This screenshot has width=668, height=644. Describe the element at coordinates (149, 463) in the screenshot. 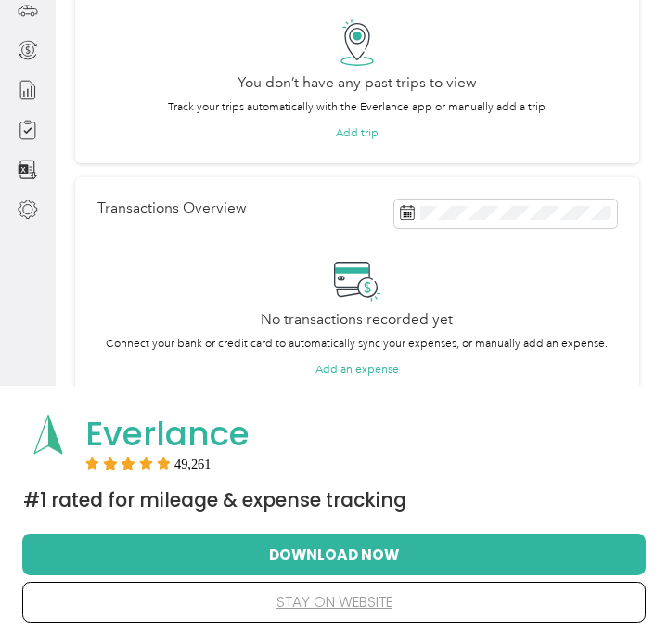

I see `div: Rating:5 stars` at that location.